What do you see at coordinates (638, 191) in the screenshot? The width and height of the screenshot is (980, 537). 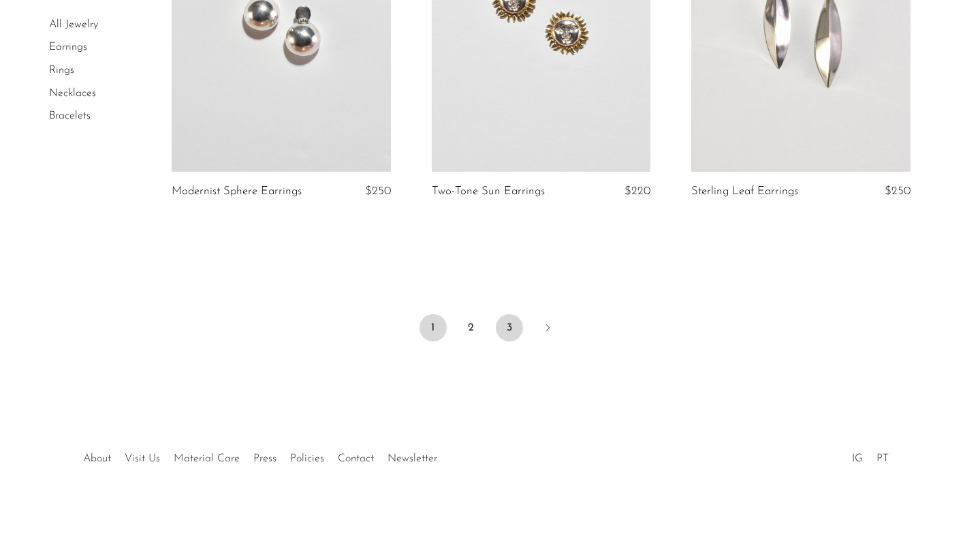 I see `span: $220` at bounding box center [638, 191].